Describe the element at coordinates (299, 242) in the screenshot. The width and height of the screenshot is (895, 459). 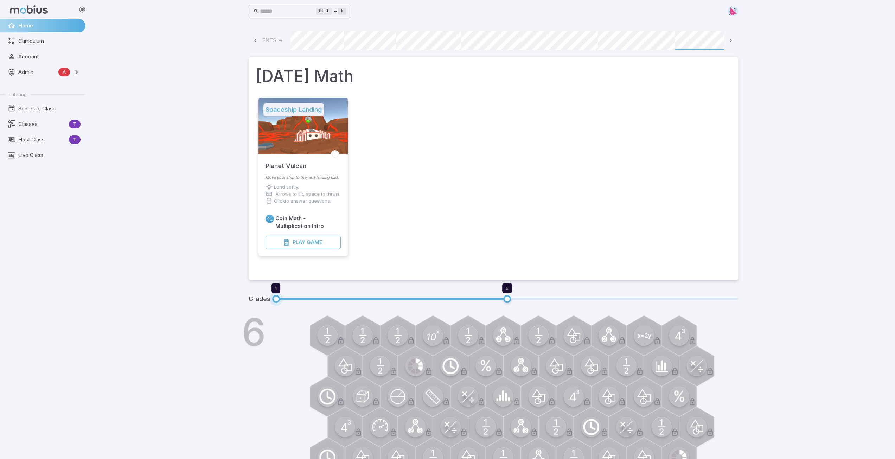
I see `span: Play` at that location.